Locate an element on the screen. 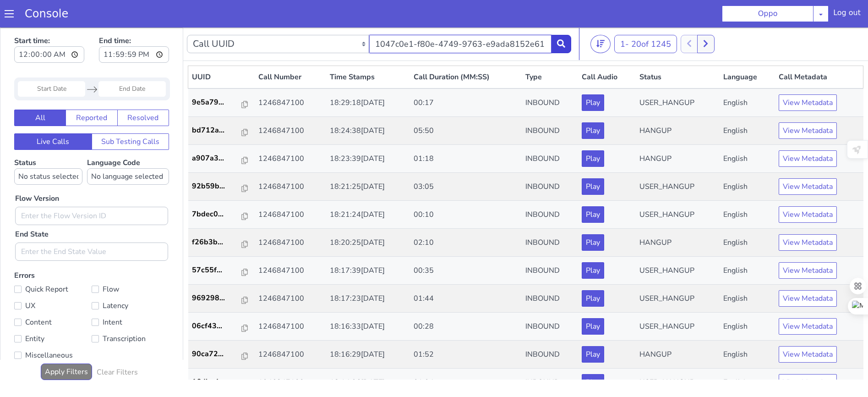  label: Intent is located at coordinates (130, 294).